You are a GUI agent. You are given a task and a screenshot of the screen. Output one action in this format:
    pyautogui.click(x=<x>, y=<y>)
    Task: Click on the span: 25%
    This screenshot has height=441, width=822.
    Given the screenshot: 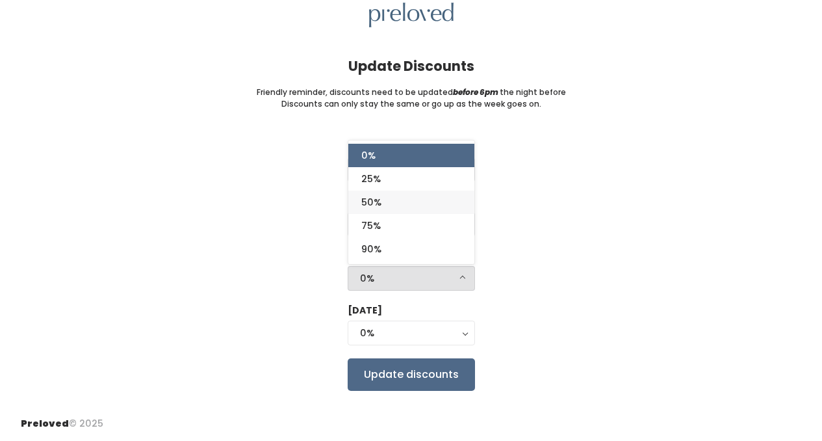 What is the action you would take?
    pyautogui.click(x=371, y=179)
    